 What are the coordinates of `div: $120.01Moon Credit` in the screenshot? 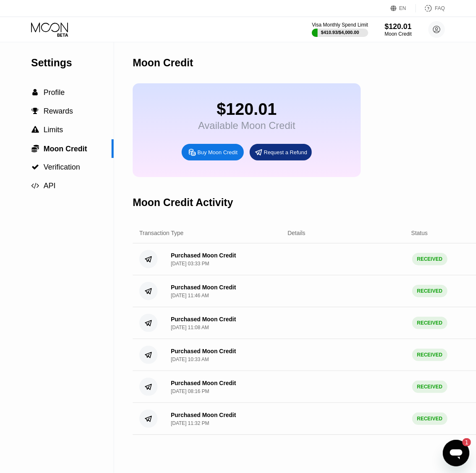 It's located at (398, 29).